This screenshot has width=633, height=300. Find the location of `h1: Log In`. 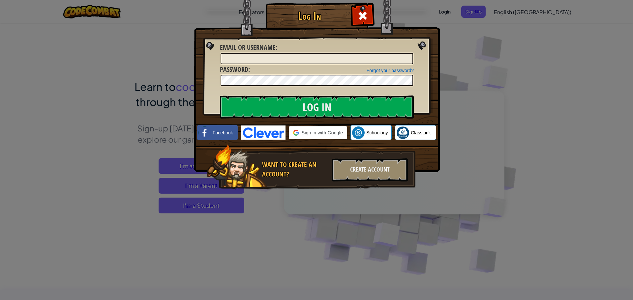

h1: Log In is located at coordinates (309, 16).